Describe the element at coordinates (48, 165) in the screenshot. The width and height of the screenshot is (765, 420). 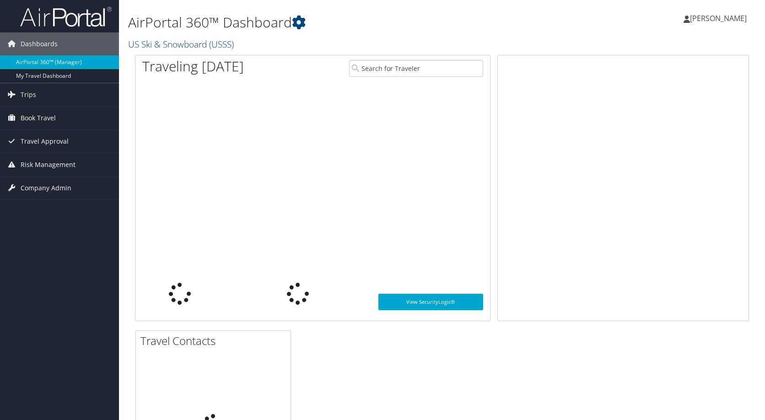
I see `span: Risk Management` at that location.